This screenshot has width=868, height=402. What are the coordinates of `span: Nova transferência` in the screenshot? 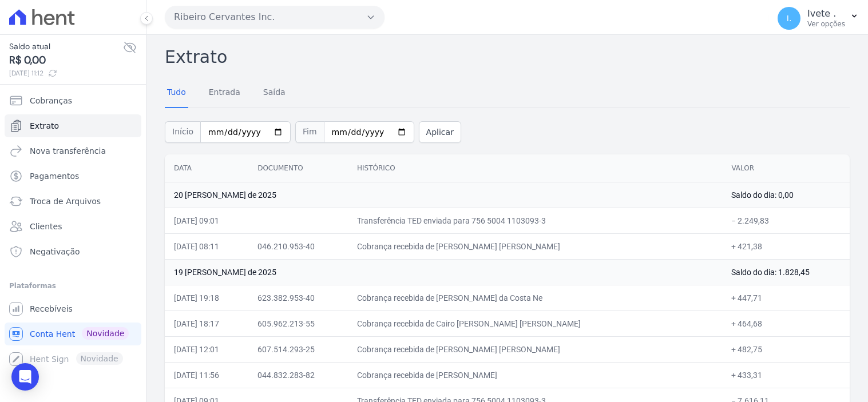 It's located at (68, 151).